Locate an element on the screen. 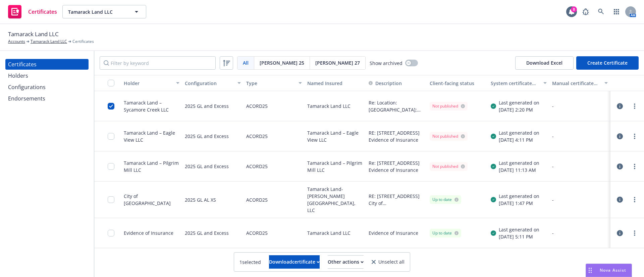 The width and height of the screenshot is (644, 277). div: Named Insured is located at coordinates (335, 83).